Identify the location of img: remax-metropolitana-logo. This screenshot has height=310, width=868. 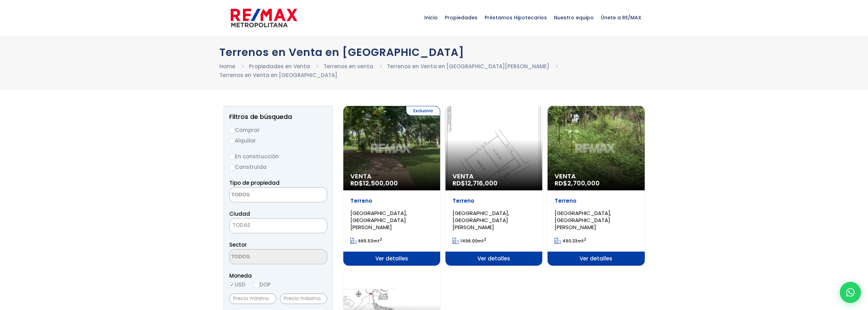
(264, 18).